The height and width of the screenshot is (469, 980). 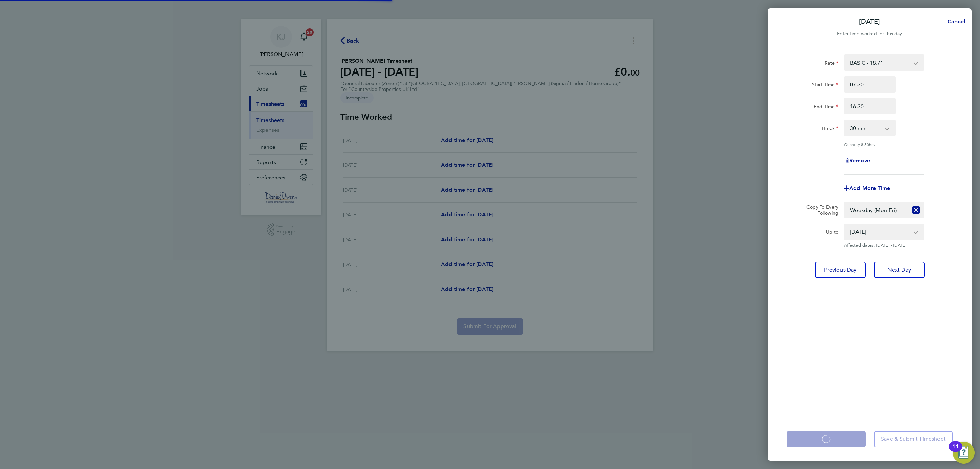 What do you see at coordinates (916, 210) in the screenshot?
I see `button: Reset selection` at bounding box center [916, 210].